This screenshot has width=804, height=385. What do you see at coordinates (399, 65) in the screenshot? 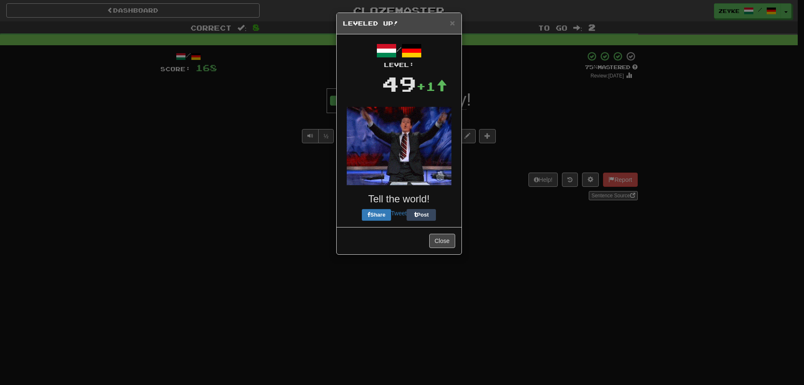
I see `div: Level:` at bounding box center [399, 65].